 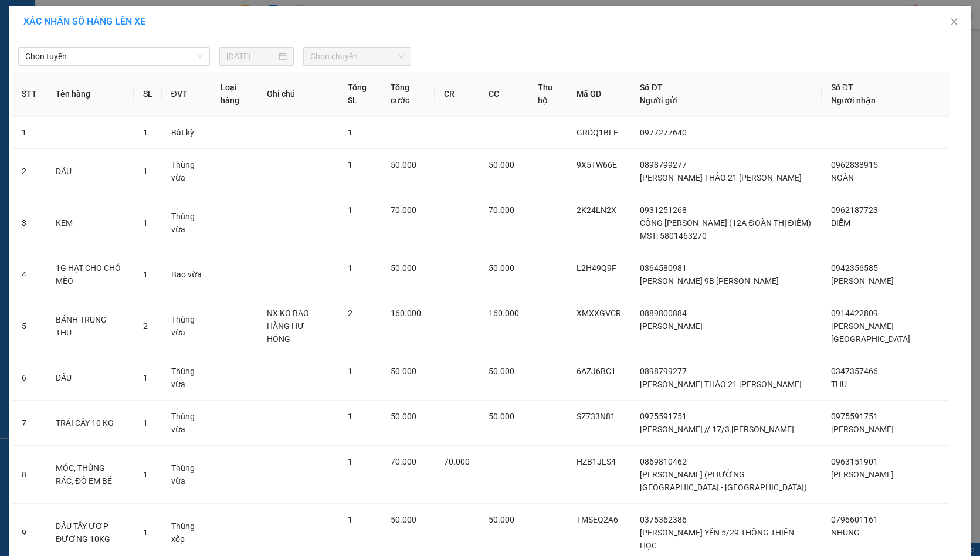 I want to click on span: 0869810462, so click(x=663, y=461).